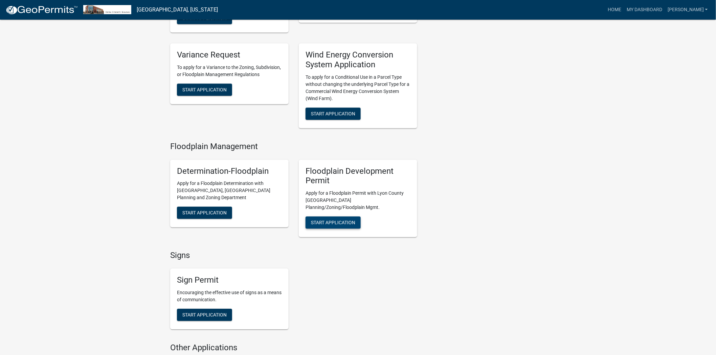 This screenshot has width=716, height=355. What do you see at coordinates (614, 10) in the screenshot?
I see `a: Home` at bounding box center [614, 10].